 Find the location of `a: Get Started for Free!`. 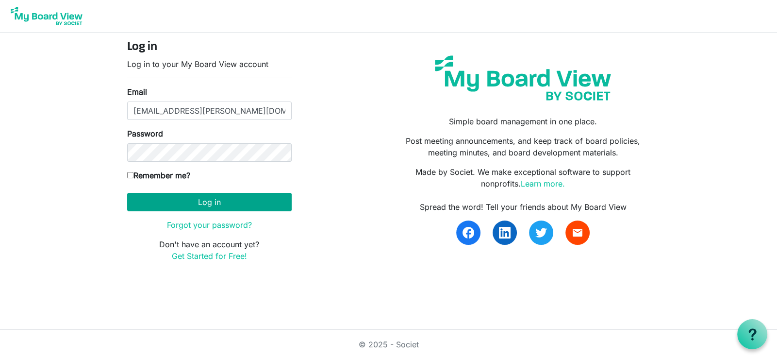

a: Get Started for Free! is located at coordinates (209, 256).